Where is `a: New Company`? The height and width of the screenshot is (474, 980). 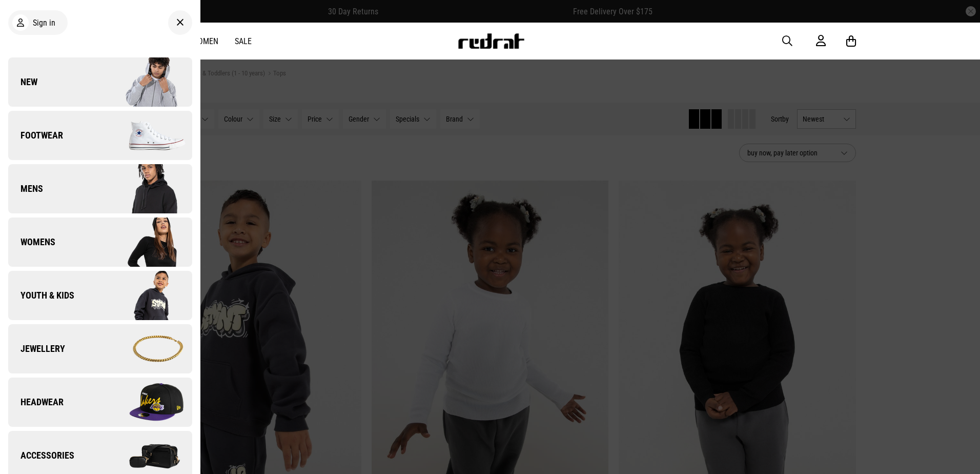
a: New Company is located at coordinates (100, 82).